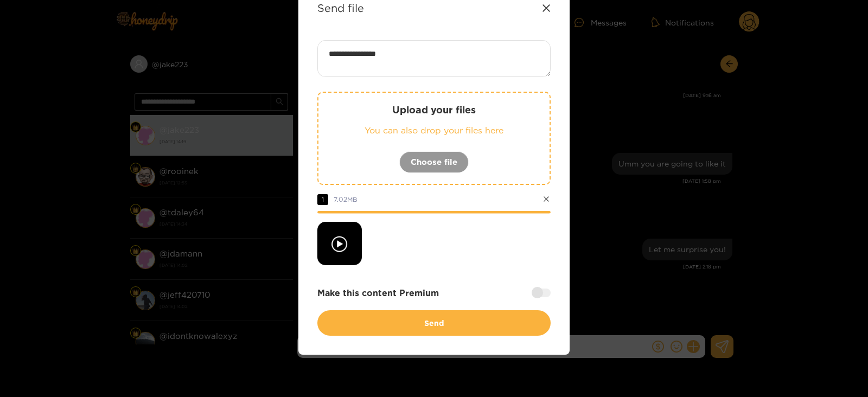 The image size is (868, 397). I want to click on strong: Send file, so click(341, 8).